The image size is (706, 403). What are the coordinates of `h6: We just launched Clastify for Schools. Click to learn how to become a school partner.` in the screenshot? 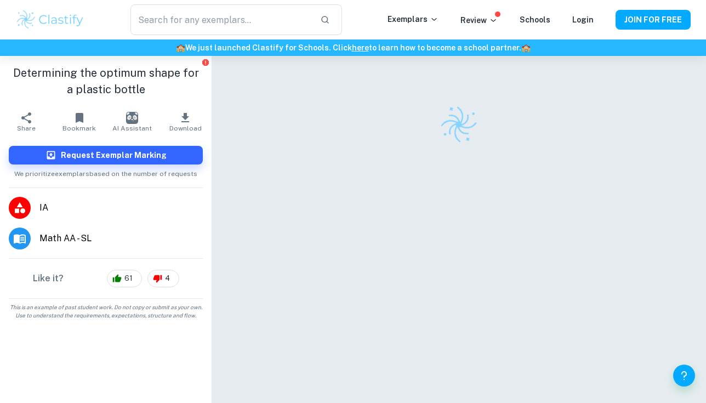 It's located at (353, 48).